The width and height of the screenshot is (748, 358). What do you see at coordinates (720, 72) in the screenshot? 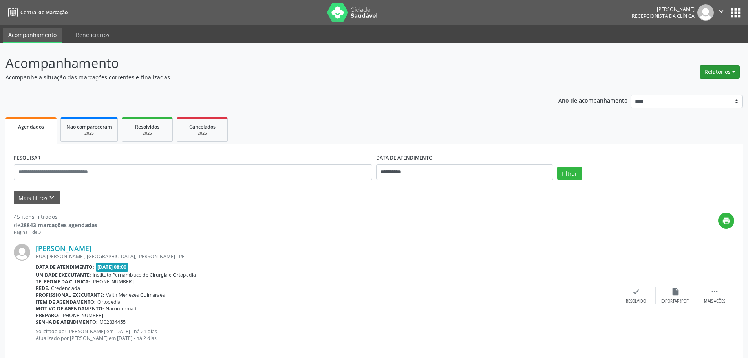
I see `button: Relatórios` at bounding box center [720, 72].